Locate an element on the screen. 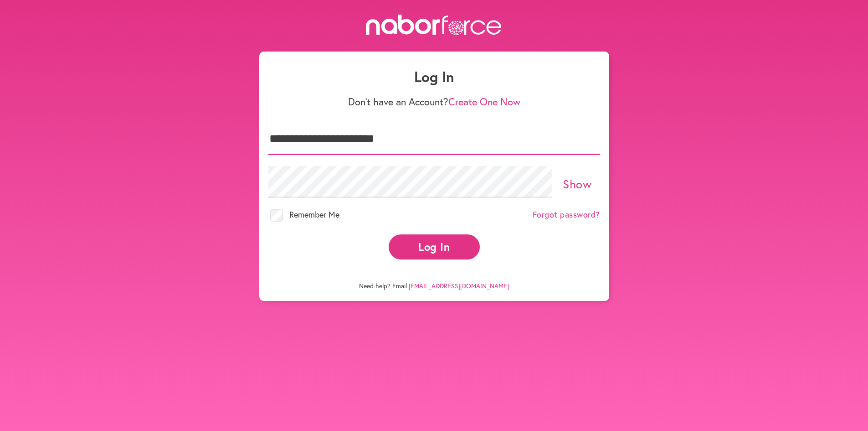 Image resolution: width=868 pixels, height=431 pixels. a: Forgot password? is located at coordinates (566, 215).